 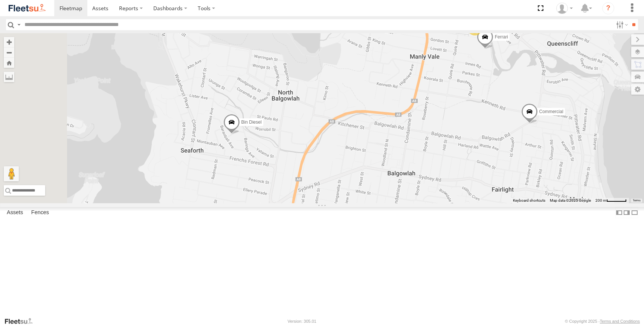 What do you see at coordinates (602, 321) in the screenshot?
I see `div: © Copyright 2025 -` at bounding box center [602, 321].